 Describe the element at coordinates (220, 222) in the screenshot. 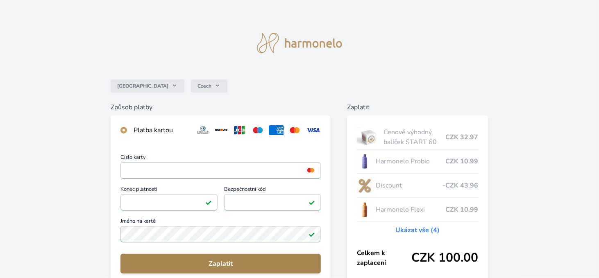

I see `span: Jméno na kartě` at that location.